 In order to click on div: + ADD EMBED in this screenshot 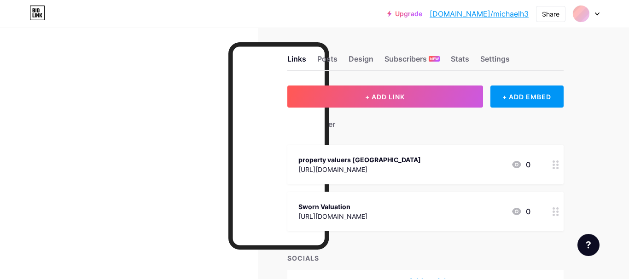, I will do `click(527, 97)`.